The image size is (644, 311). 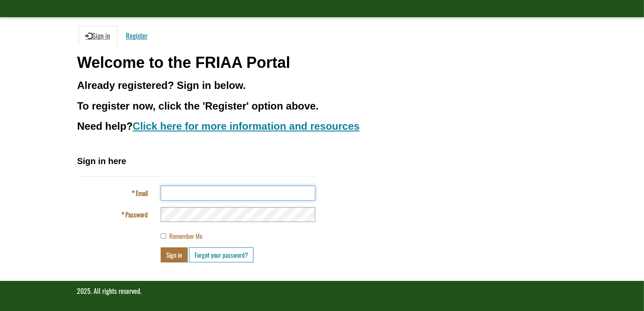 What do you see at coordinates (137, 214) in the screenshot?
I see `span: Password` at bounding box center [137, 214].